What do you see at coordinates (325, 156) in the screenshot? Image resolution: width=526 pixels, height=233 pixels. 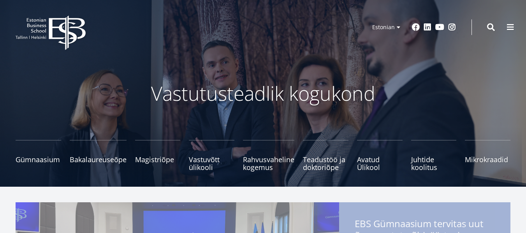 I see `a: Teadustöö ja doktoriõpe` at bounding box center [325, 156].